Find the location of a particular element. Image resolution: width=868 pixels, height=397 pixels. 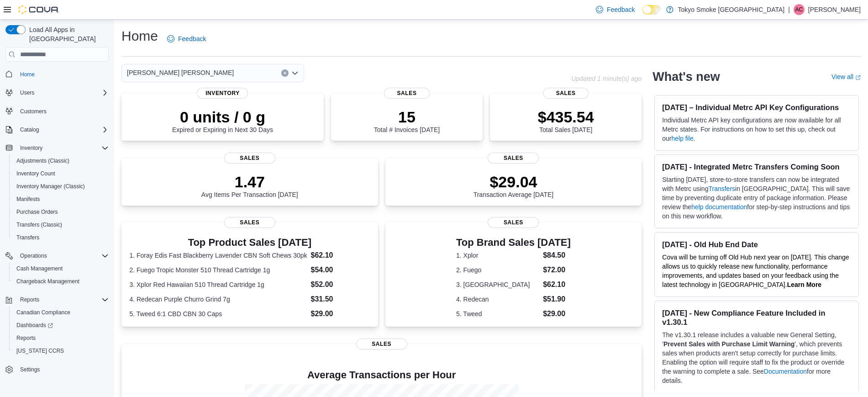

span: Catalog is located at coordinates (29, 130).